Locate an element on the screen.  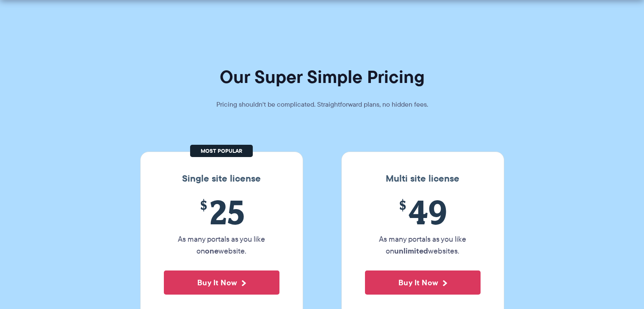
span: 49 is located at coordinates (423, 212).